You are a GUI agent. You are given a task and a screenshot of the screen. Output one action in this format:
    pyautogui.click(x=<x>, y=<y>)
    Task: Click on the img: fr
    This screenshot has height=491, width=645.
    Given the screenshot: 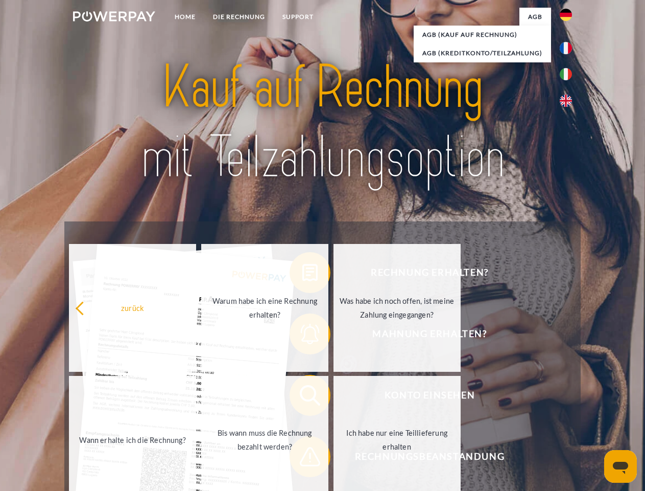 What is the action you would take?
    pyautogui.click(x=566, y=48)
    